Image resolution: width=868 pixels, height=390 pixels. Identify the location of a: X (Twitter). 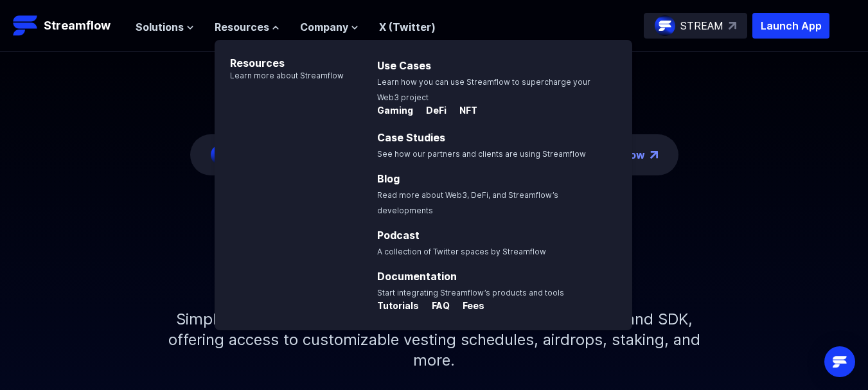
(407, 27).